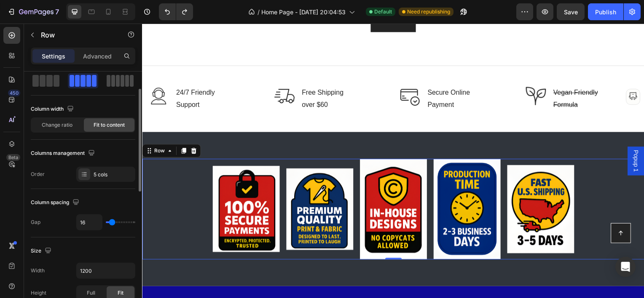 The width and height of the screenshot is (644, 298). What do you see at coordinates (38, 174) in the screenshot?
I see `div: Order` at bounding box center [38, 174].